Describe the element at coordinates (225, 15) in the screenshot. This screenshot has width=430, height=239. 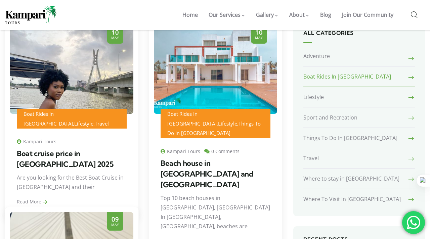
I see `span: Our Services` at that location.